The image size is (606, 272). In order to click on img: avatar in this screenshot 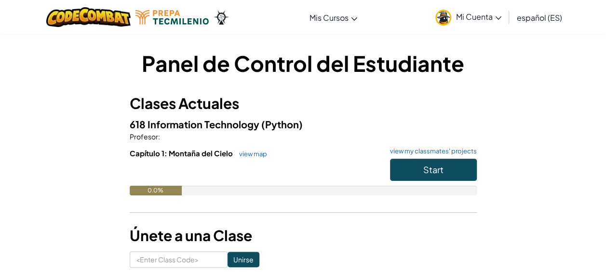, I will do `click(443, 17)`.